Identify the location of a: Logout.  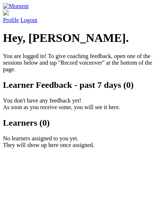
(29, 20).